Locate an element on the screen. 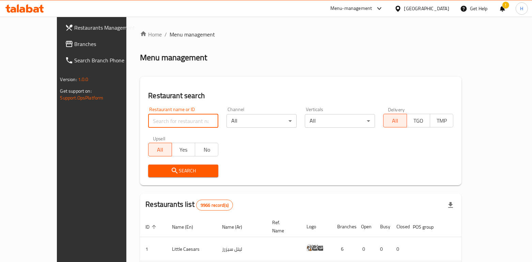  span: Search is located at coordinates (183, 171).